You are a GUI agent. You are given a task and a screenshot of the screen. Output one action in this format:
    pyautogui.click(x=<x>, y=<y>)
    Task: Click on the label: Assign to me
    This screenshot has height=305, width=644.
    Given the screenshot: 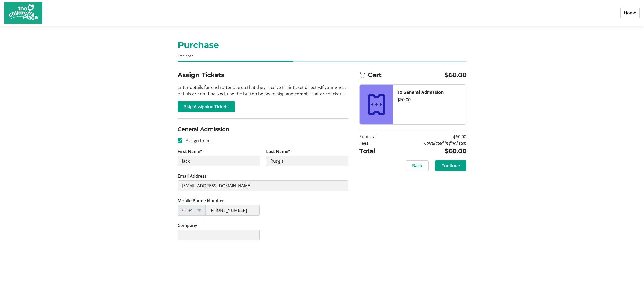 What is the action you would take?
    pyautogui.click(x=197, y=141)
    